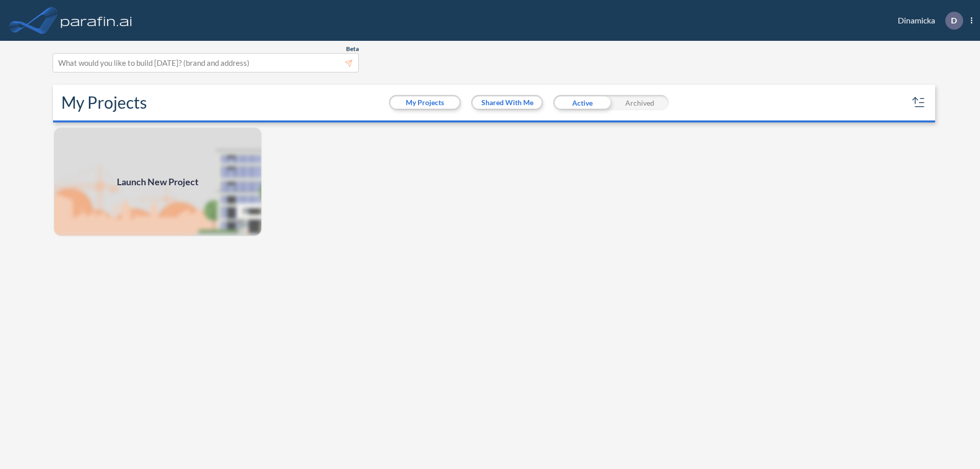  I want to click on button: sort, so click(918, 103).